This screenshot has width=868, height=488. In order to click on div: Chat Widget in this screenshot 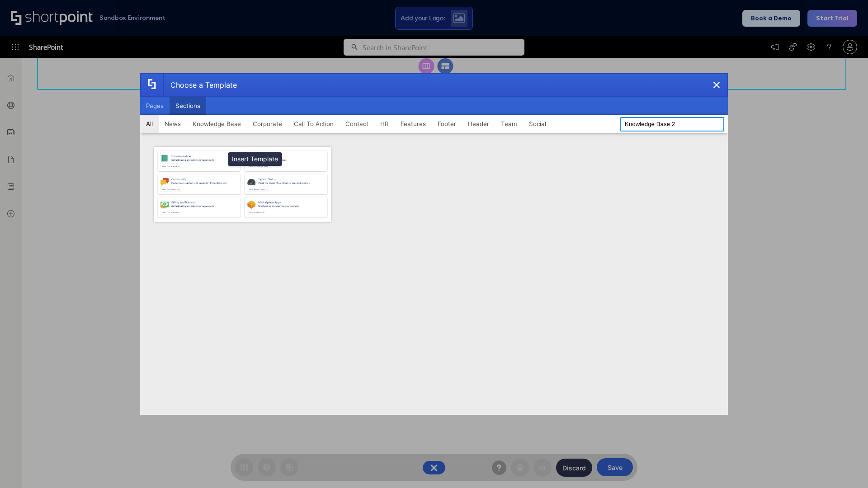, I will do `click(845, 466)`.